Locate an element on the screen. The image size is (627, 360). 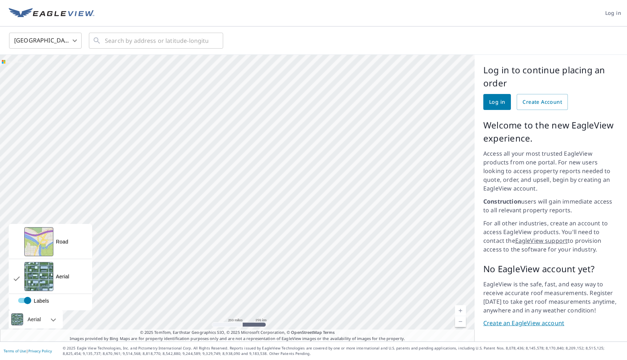
strong: Construction is located at coordinates (502, 201).